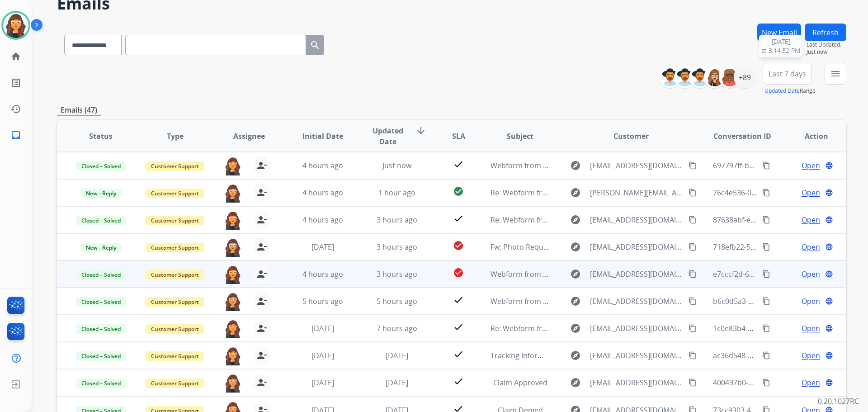 The height and width of the screenshot is (412, 868). Describe the element at coordinates (541, 355) in the screenshot. I see `span: Tracking Information Request` at that location.